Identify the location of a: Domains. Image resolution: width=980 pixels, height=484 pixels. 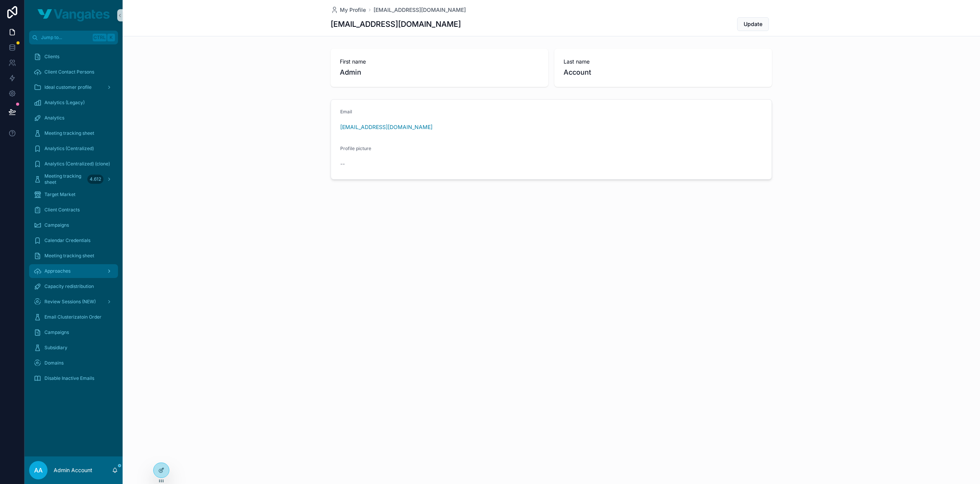
(74, 363).